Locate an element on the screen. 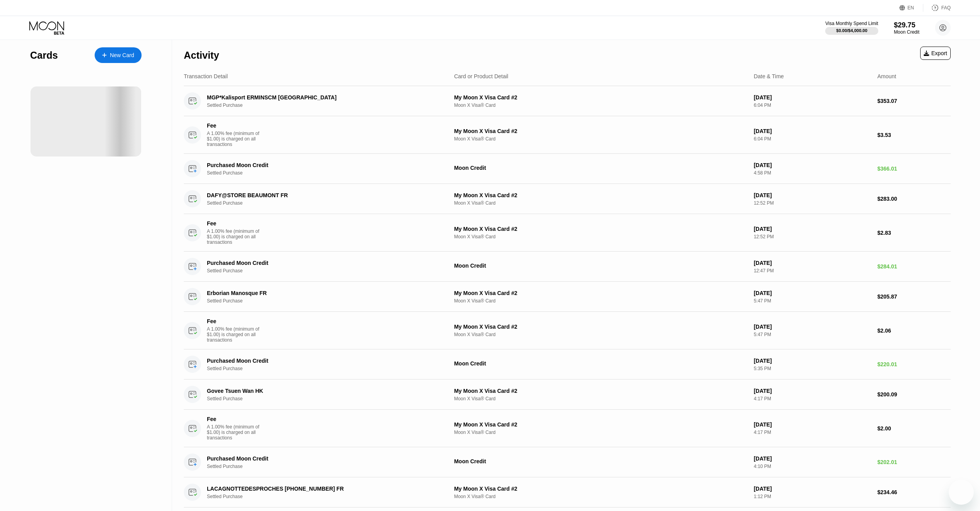  div: $202.01 is located at coordinates (915, 462).